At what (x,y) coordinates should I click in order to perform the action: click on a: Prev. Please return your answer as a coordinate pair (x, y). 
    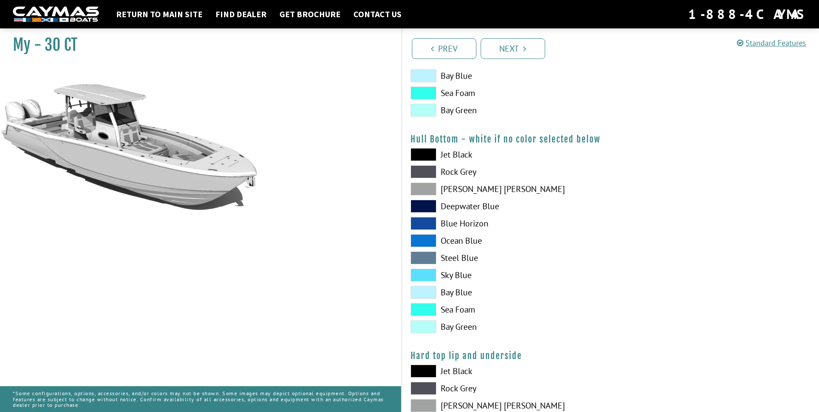
    Looking at the image, I should click on (444, 49).